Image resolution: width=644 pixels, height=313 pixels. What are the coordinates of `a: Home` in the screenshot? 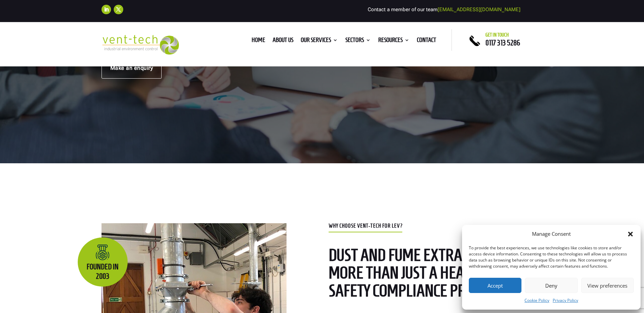 It's located at (259, 41).